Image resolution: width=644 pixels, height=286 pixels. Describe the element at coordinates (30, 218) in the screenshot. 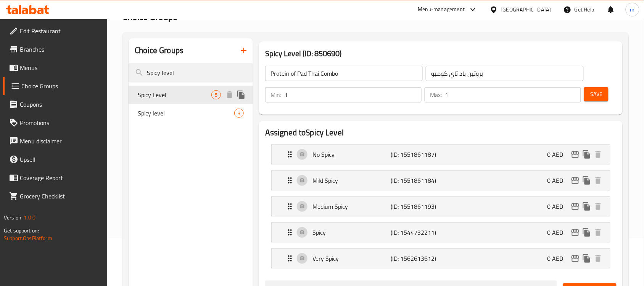

I see `span: 1.0.0` at that location.